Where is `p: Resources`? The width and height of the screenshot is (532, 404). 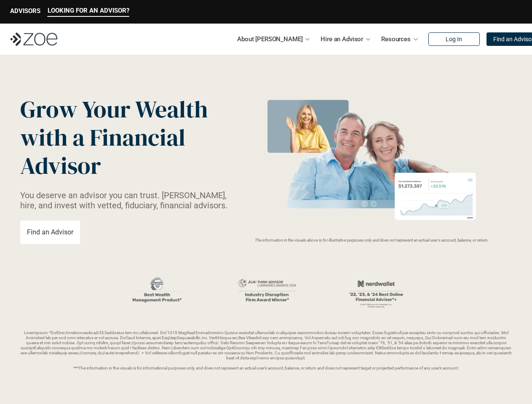
p: Resources is located at coordinates (396, 39).